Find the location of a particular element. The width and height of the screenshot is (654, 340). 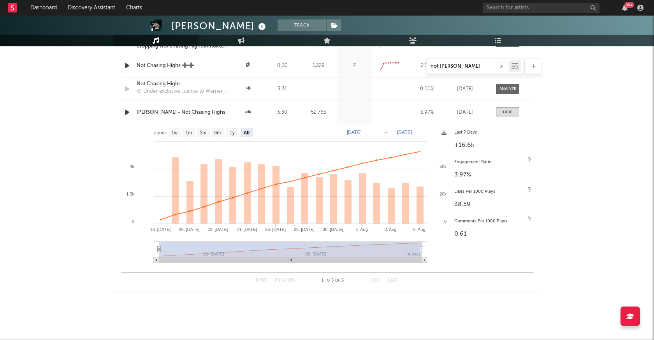

div: Comments Per 1000 Plays is located at coordinates (491, 221).